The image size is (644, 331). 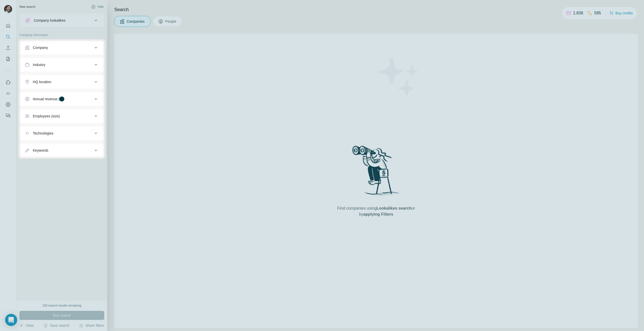 I want to click on button: Industry, so click(x=62, y=65).